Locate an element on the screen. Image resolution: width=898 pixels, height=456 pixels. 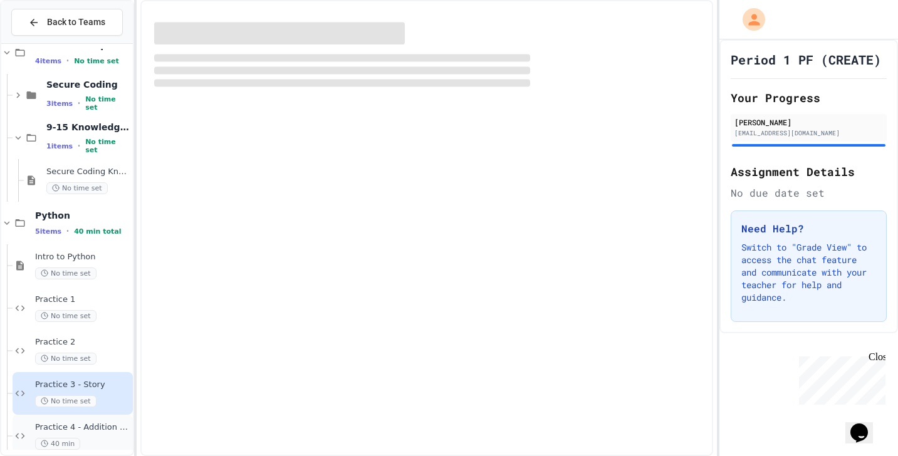
span: 40 min total is located at coordinates (97, 231).